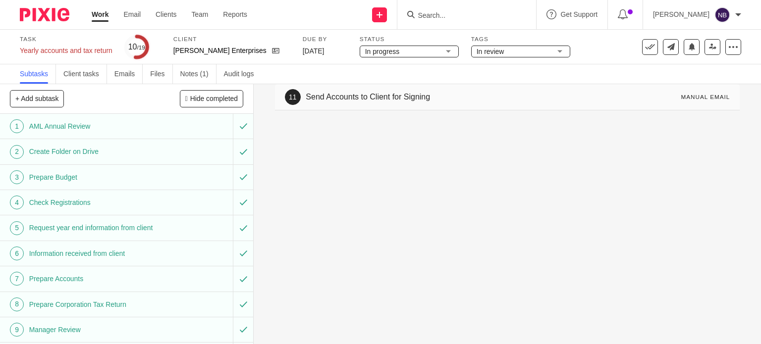 The image size is (761, 344). What do you see at coordinates (409, 39) in the screenshot?
I see `label: Status` at bounding box center [409, 39].